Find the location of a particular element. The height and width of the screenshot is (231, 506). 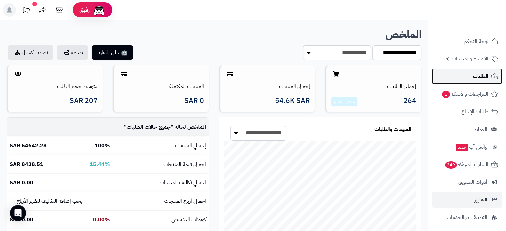

span: رفيق is located at coordinates (84, 10).